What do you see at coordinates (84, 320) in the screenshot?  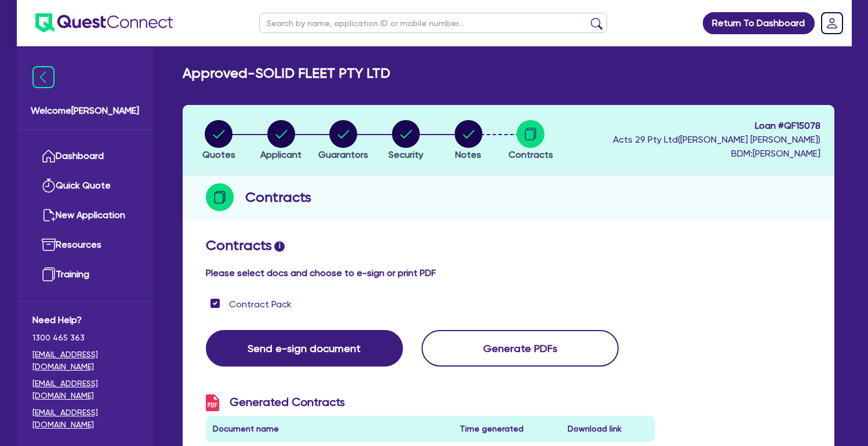 I see `span: Need Help?` at bounding box center [84, 320].